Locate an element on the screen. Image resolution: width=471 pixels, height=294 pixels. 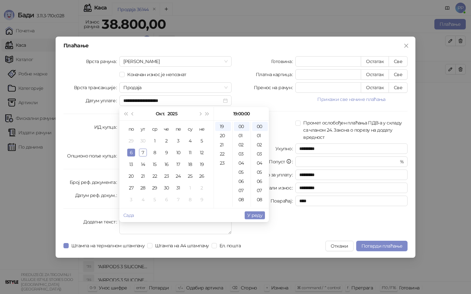
div: 15 is located at coordinates (155, 165).